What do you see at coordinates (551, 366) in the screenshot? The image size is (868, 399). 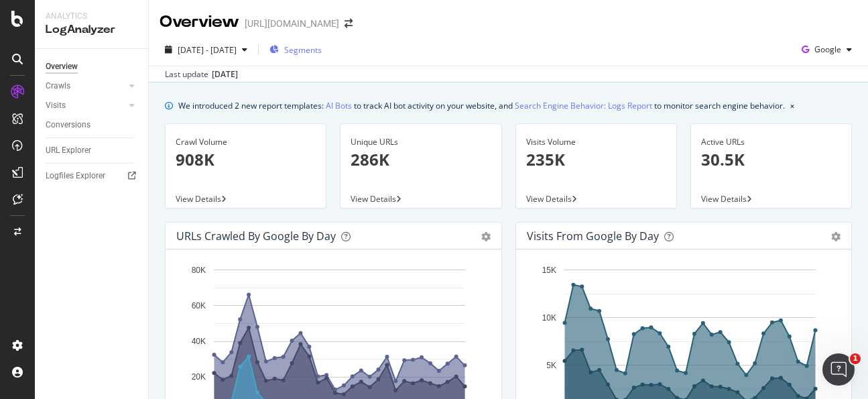 I see `text: 5K` at bounding box center [551, 366].